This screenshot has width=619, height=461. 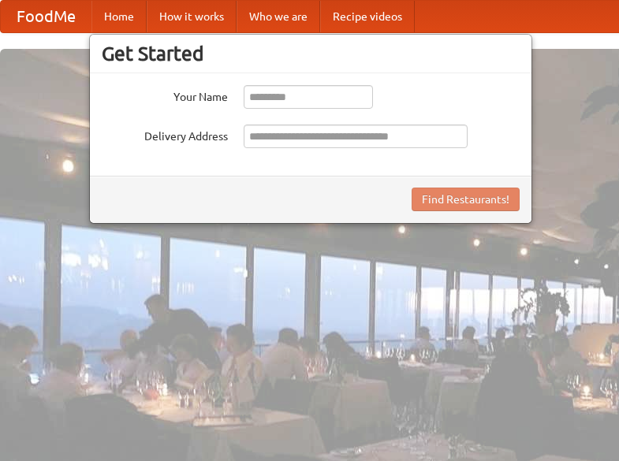 What do you see at coordinates (191, 17) in the screenshot?
I see `a: How it works` at bounding box center [191, 17].